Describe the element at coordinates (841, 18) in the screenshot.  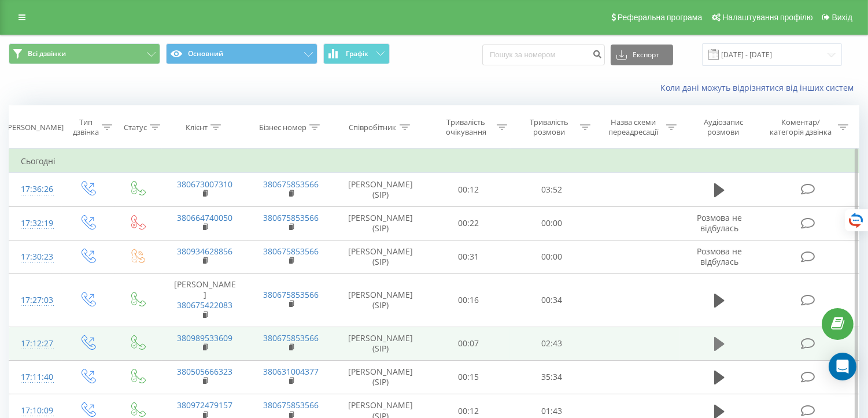
I see `span: Вихід` at that location.